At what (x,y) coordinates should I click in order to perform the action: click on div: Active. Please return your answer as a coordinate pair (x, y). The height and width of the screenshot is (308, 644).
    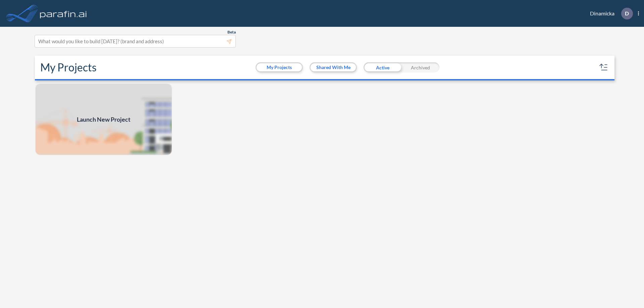
    Looking at the image, I should click on (383, 67).